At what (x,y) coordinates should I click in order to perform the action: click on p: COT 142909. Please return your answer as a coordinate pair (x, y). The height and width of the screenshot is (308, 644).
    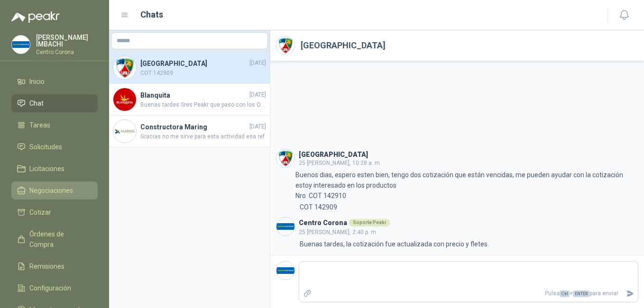
    Looking at the image, I should click on (318, 208).